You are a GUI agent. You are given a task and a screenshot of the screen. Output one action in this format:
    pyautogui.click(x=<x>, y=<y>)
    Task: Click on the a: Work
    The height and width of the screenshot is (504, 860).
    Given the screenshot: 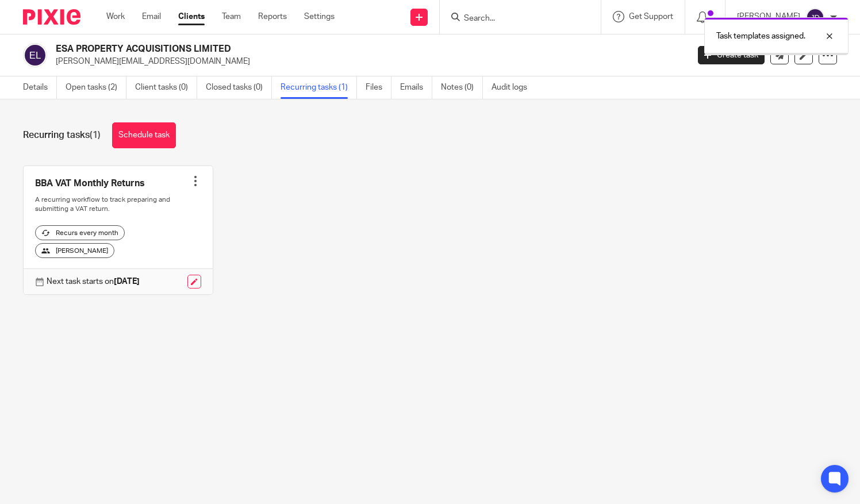 What is the action you would take?
    pyautogui.click(x=115, y=17)
    